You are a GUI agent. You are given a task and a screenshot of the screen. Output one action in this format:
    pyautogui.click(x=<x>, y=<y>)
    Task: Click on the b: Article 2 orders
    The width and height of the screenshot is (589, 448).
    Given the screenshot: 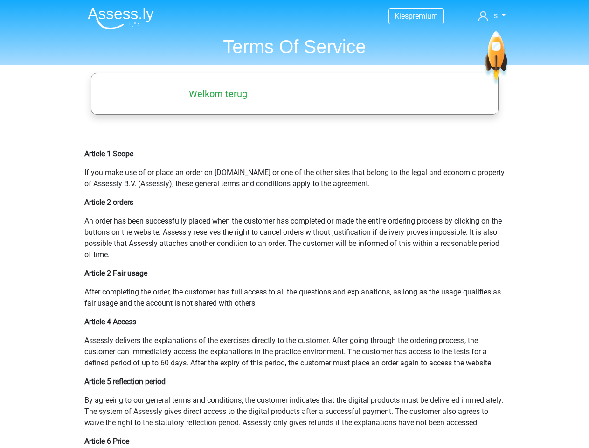 What is the action you would take?
    pyautogui.click(x=109, y=202)
    